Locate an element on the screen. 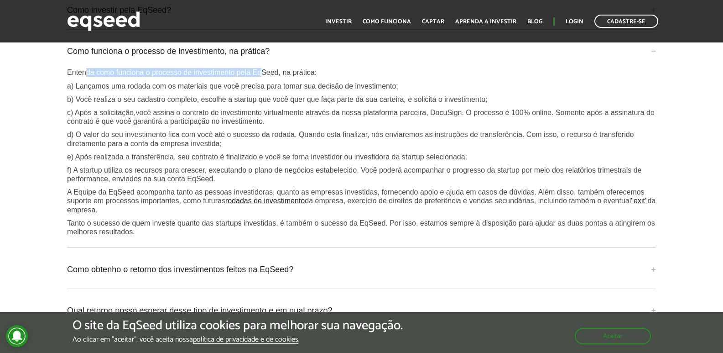 The image size is (723, 353). p: e) Após realizada a transferência, seu contrato é finalizado e você se torna investidor ou invest... is located at coordinates (361, 156).